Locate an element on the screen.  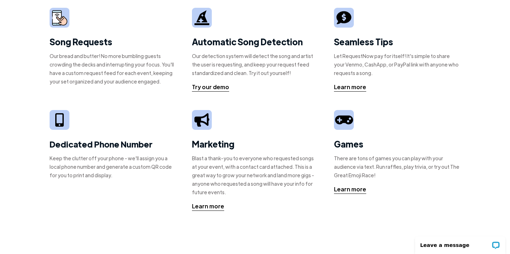
img: video game is located at coordinates (344, 120).